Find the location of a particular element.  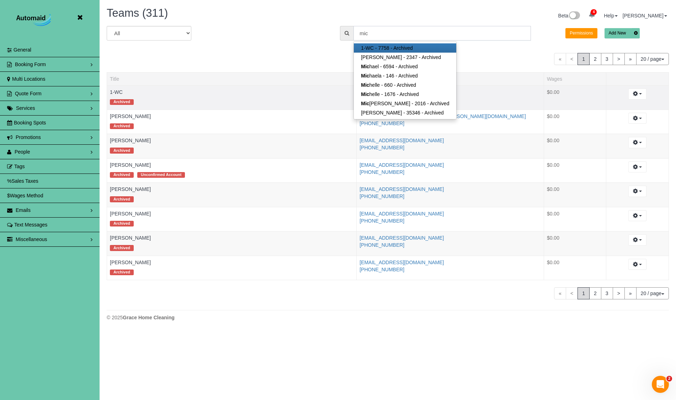

a: Michelle - 660 - Archived is located at coordinates (405, 85).